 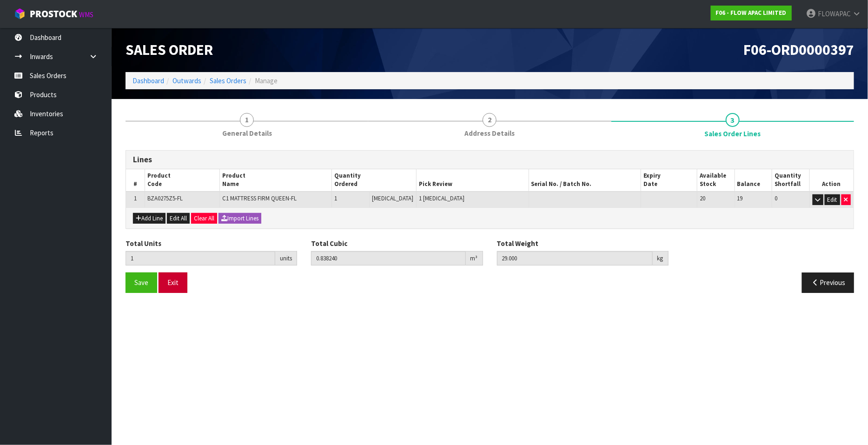 What do you see at coordinates (753, 180) in the screenshot?
I see `th: Balance` at bounding box center [753, 180].